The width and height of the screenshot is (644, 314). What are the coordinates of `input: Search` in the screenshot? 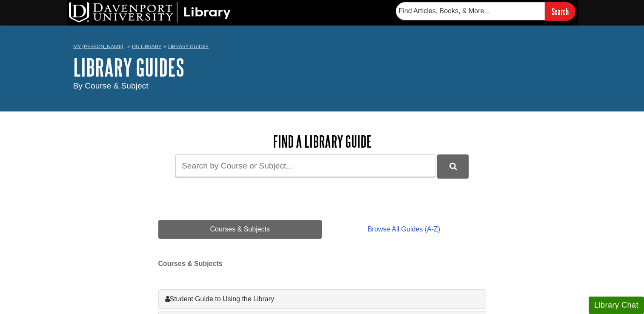 It's located at (560, 11).